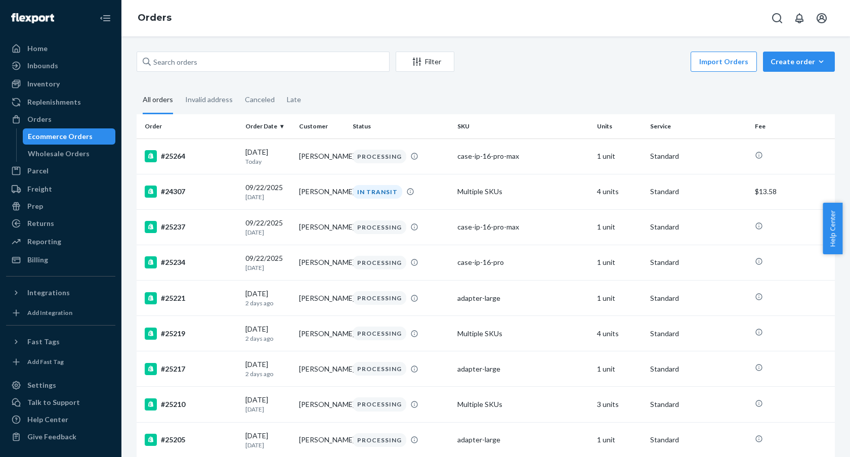 The width and height of the screenshot is (850, 457). I want to click on div: Canceled, so click(259, 100).